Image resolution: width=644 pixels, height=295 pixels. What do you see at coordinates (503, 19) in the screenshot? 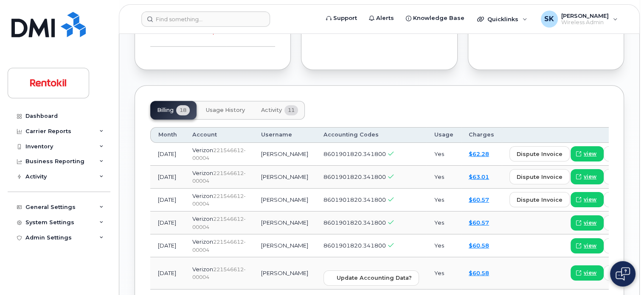
I see `span: Quicklinks` at bounding box center [503, 19].